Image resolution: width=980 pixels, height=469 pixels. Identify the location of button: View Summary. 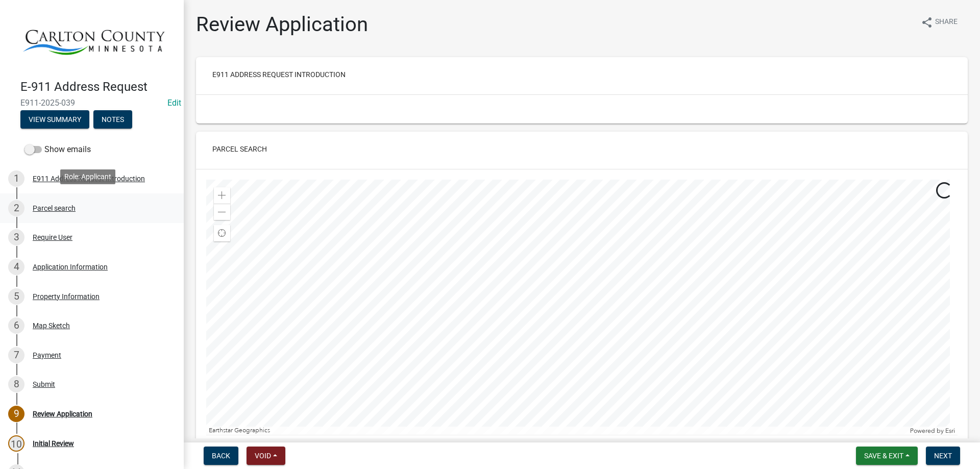
(55, 119).